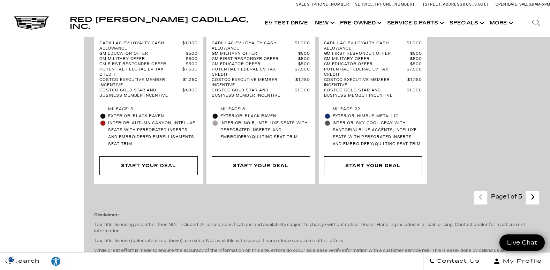 This screenshot has width=550, height=270. Describe the element at coordinates (522, 242) in the screenshot. I see `span: Live Chat` at that location.